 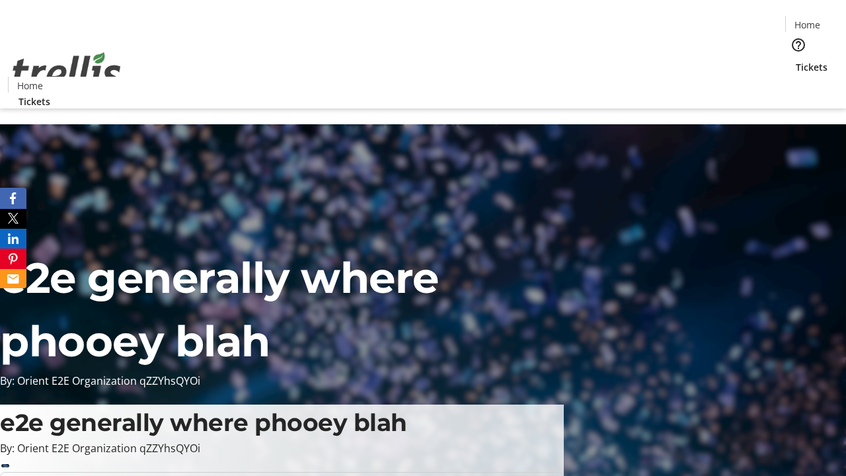 What do you see at coordinates (798, 45) in the screenshot?
I see `button: Help` at bounding box center [798, 45].